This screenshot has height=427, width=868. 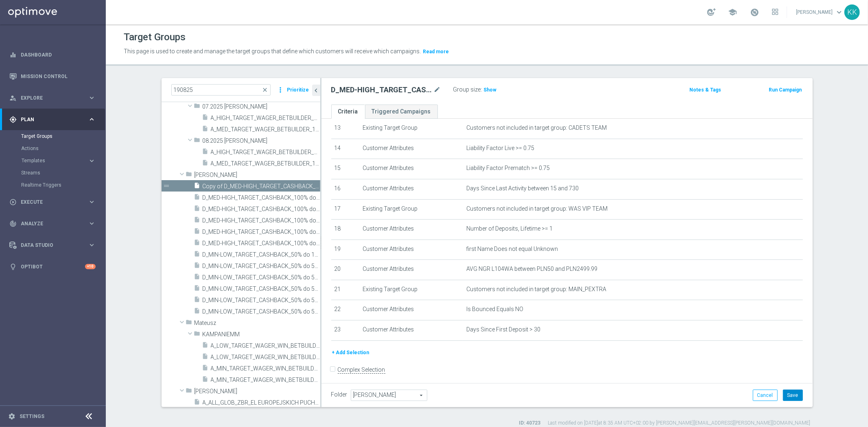 What do you see at coordinates (265, 369) in the screenshot?
I see `span: A_MIN_TARGET_WAGER_WIN_BETBUILDER_100DO30_190825` at bounding box center [265, 369].